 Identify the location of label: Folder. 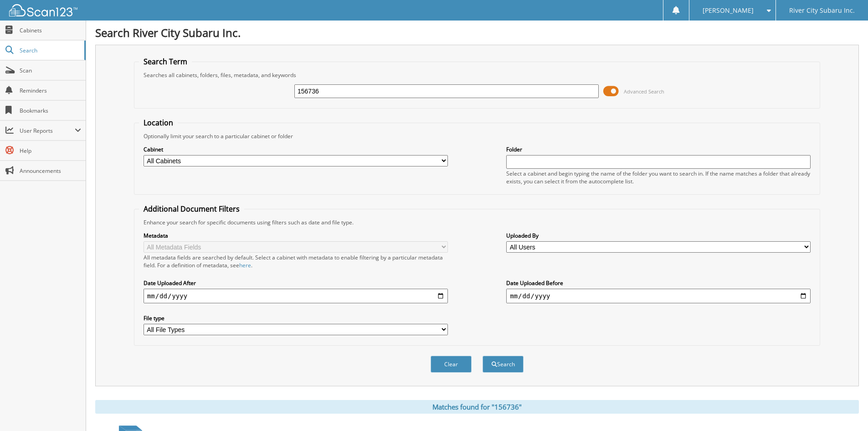
(658, 149).